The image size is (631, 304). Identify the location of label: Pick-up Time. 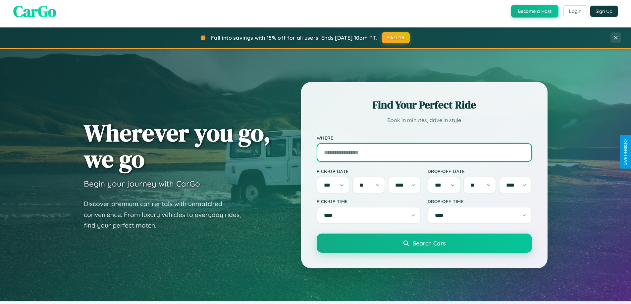
(368, 201).